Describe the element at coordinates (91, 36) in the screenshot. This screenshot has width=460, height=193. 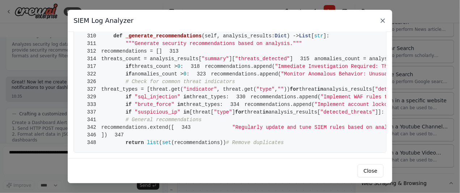
I see `span: 310` at that location.